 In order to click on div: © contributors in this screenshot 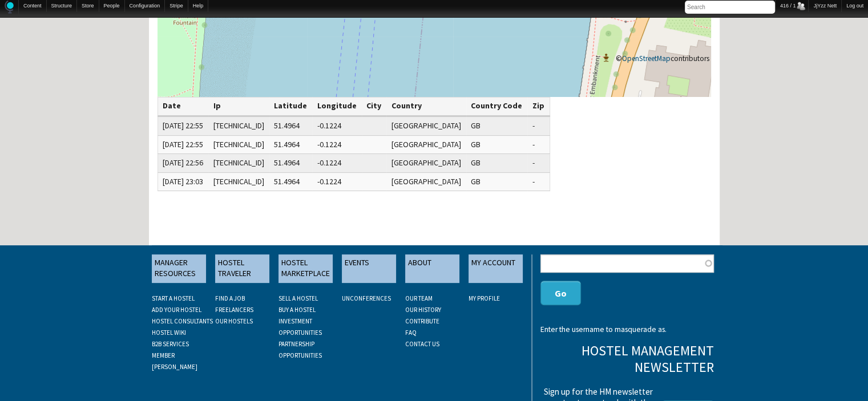, I will do `click(663, 58)`.